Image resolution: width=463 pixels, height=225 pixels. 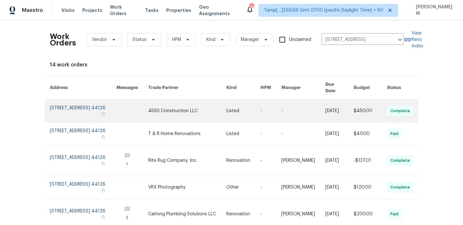 What do you see at coordinates (400, 40) in the screenshot?
I see `button: Open` at bounding box center [400, 40].